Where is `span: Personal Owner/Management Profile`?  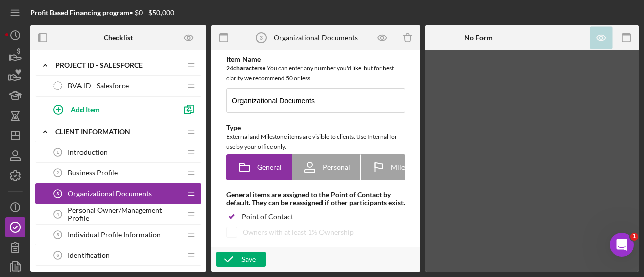
span: Personal Owner/Management Profile is located at coordinates (124, 214).